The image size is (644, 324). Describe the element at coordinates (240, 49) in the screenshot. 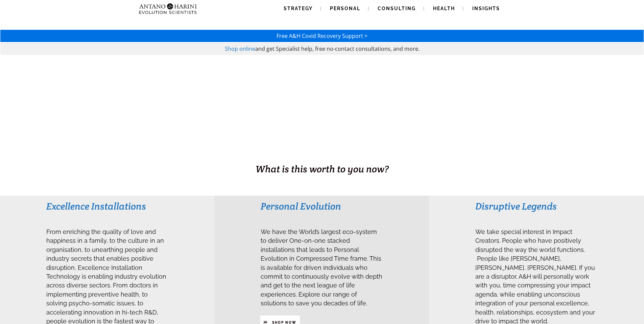

I see `span: Shop online` at that location.